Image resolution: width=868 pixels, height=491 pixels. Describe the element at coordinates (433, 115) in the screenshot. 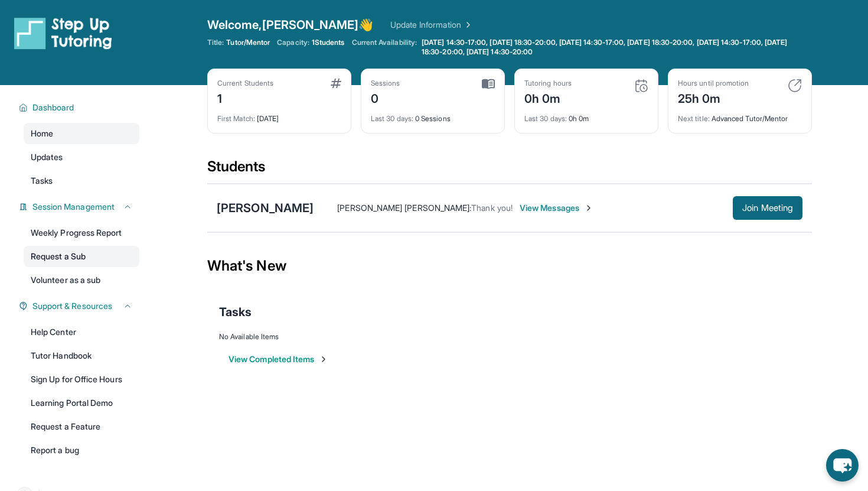

I see `div: 0 Sessions` at that location.